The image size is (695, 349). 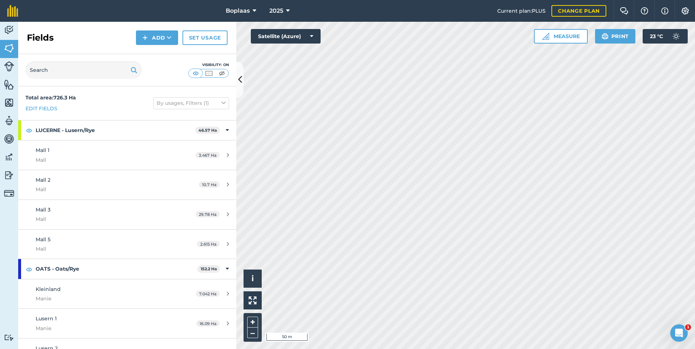 What do you see at coordinates (40, 38) in the screenshot?
I see `h2: Fields` at bounding box center [40, 38].